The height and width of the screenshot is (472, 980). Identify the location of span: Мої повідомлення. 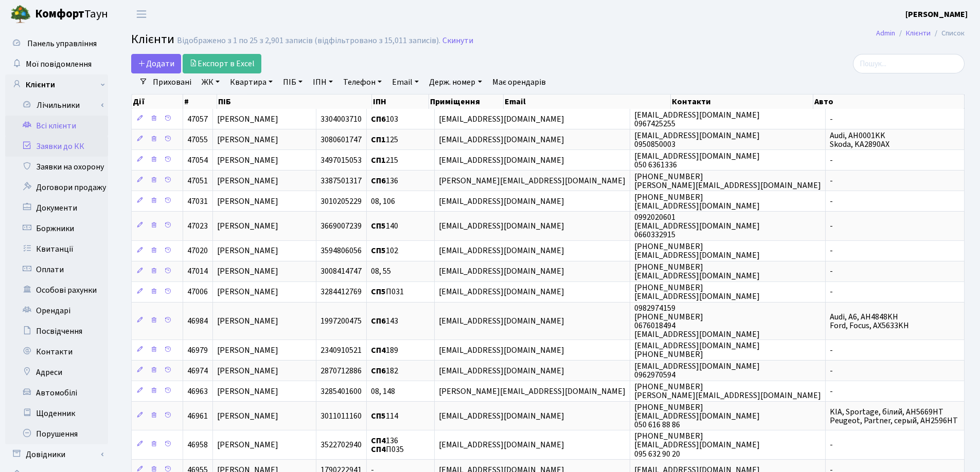
(58, 65).